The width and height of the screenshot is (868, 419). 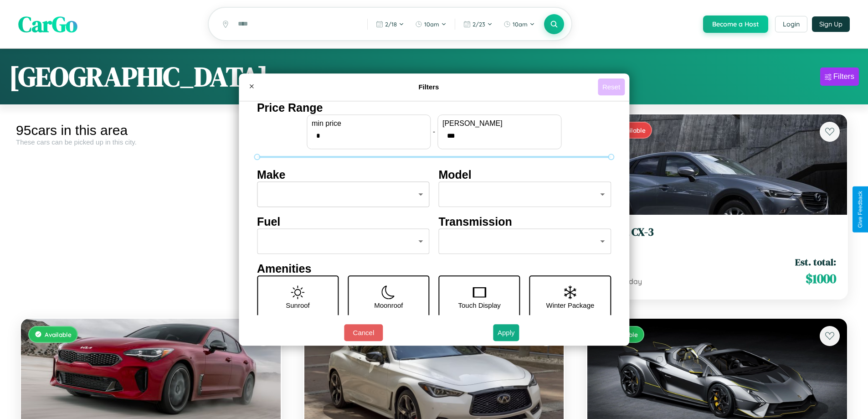 What do you see at coordinates (369, 123) in the screenshot?
I see `label: min price` at bounding box center [369, 123].